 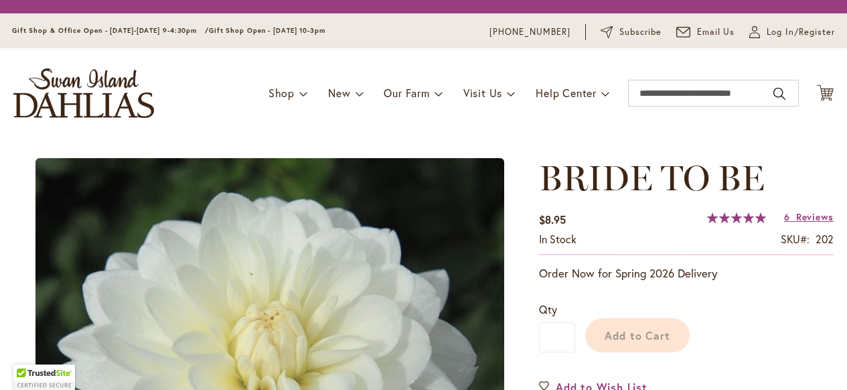 I want to click on strong: SKU, so click(x=795, y=238).